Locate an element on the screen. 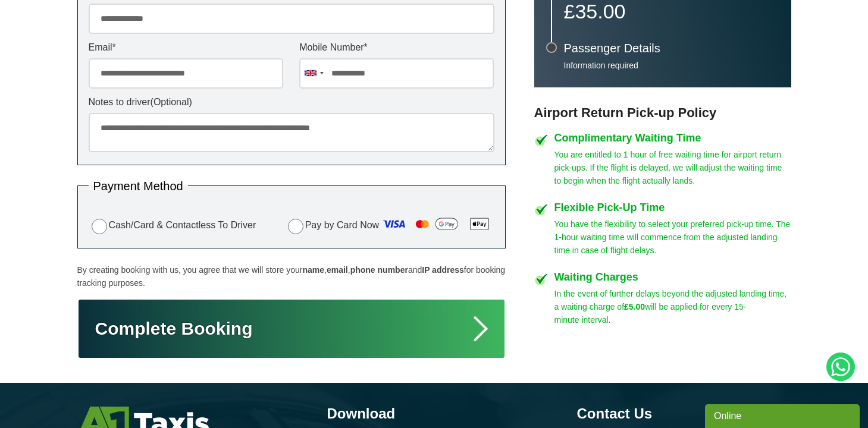 The height and width of the screenshot is (428, 868). h3: Contact Us is located at coordinates (684, 414).